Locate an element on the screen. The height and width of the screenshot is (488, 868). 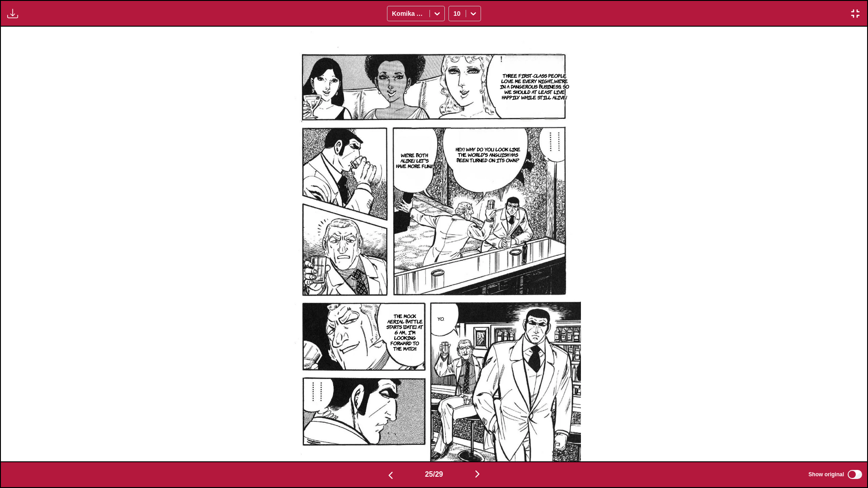
p: Three first-class people love me every night.....We're in a dangerous business, so we should at l... is located at coordinates (534, 87).